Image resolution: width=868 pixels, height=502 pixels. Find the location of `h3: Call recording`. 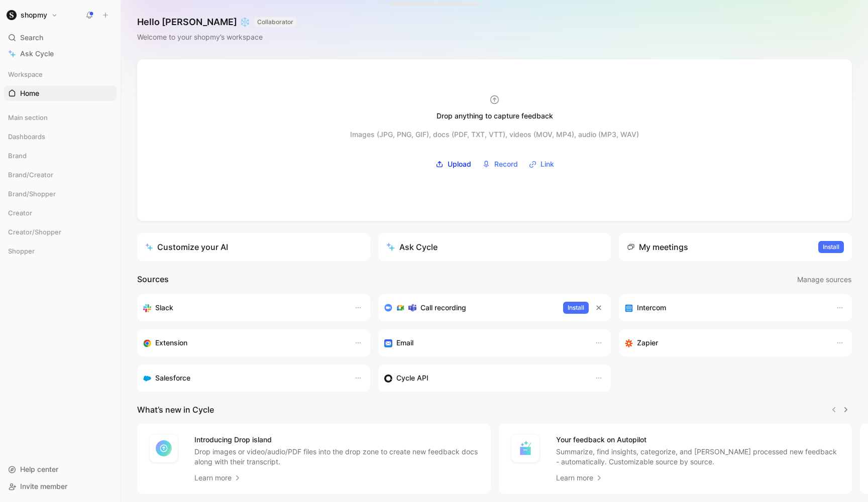

h3: Call recording is located at coordinates (443, 308).